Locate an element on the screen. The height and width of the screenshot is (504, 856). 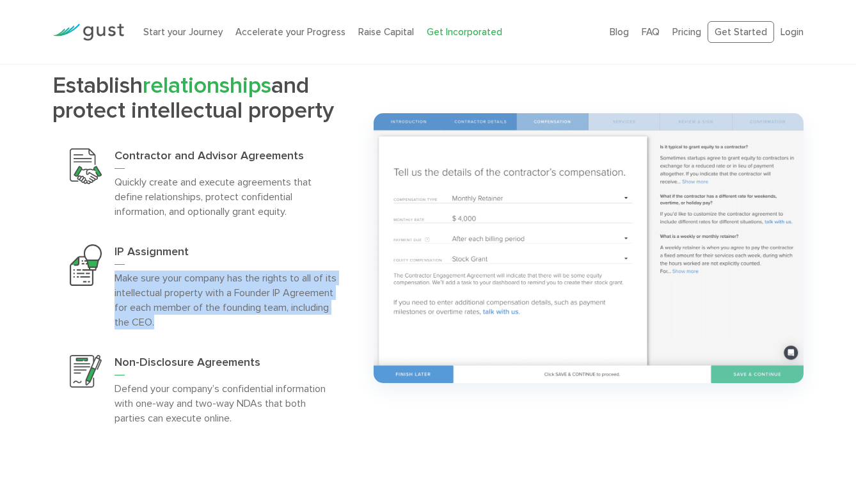
h3: Non-Disclosure Agreements is located at coordinates (226, 365).